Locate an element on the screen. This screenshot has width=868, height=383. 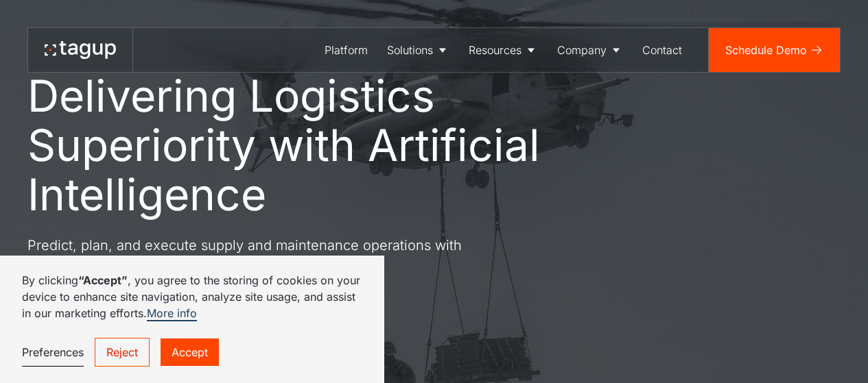
div: Contact is located at coordinates (662, 50).